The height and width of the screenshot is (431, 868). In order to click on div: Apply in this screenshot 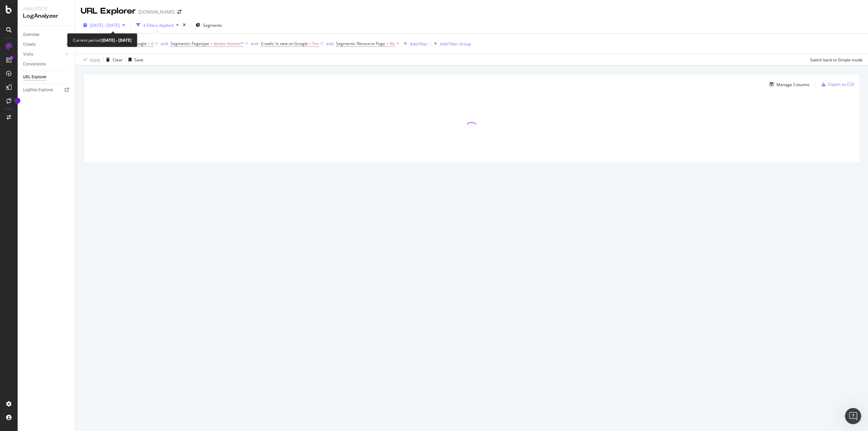, I will do `click(95, 60)`.